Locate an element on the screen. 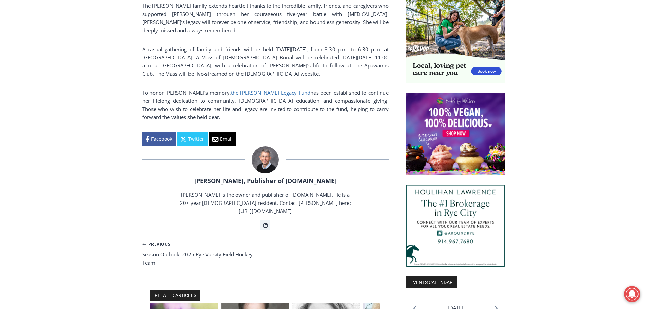 This screenshot has height=309, width=647. img: Houlihan Lawrence The #1 Brokerage in Rye City is located at coordinates (455, 226).